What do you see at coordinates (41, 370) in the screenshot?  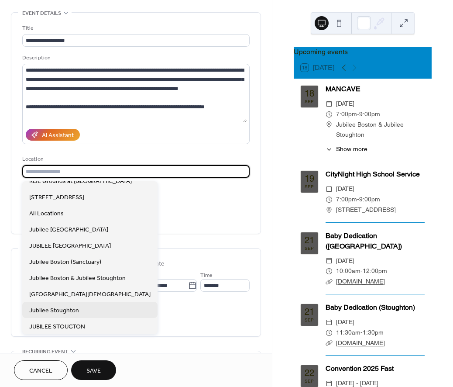 I see `button: Cancel` at bounding box center [41, 370].